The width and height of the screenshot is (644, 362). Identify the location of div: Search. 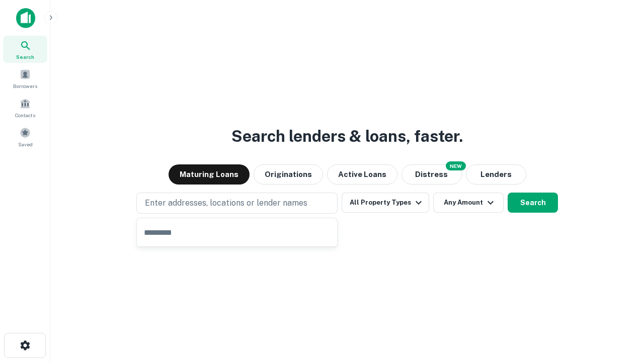
(25, 50).